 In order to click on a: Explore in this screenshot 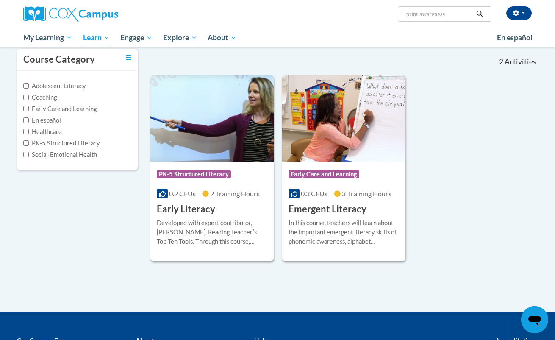, I will do `click(180, 38)`.